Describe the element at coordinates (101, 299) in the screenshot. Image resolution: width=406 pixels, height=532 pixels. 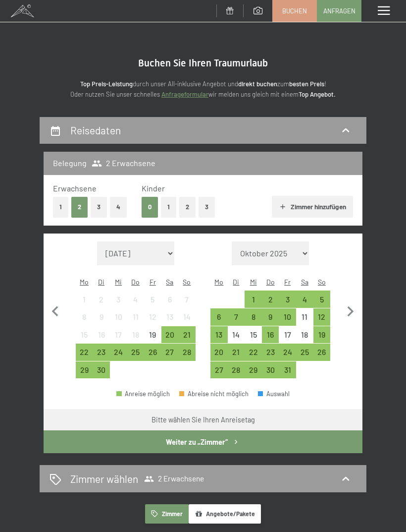
I see `div: Tue Sep 02 2025` at that location.